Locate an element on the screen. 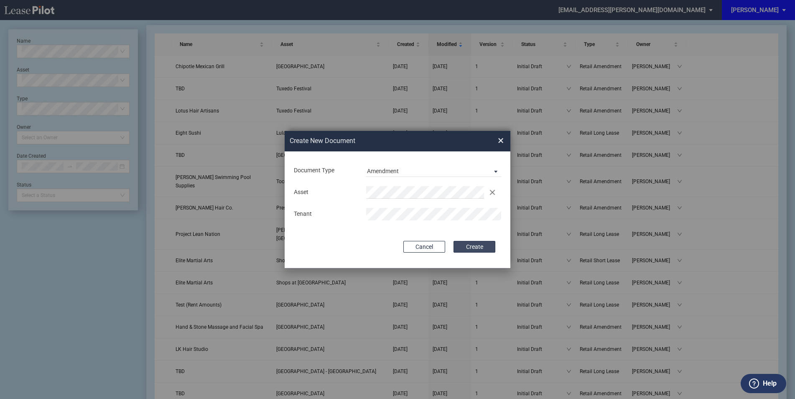  div: Asset is located at coordinates (325, 192).